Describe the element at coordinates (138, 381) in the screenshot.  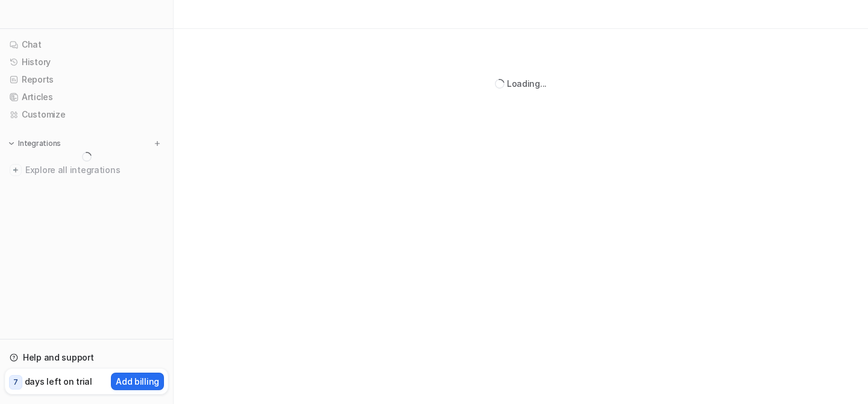
I see `p: Add billing` at that location.